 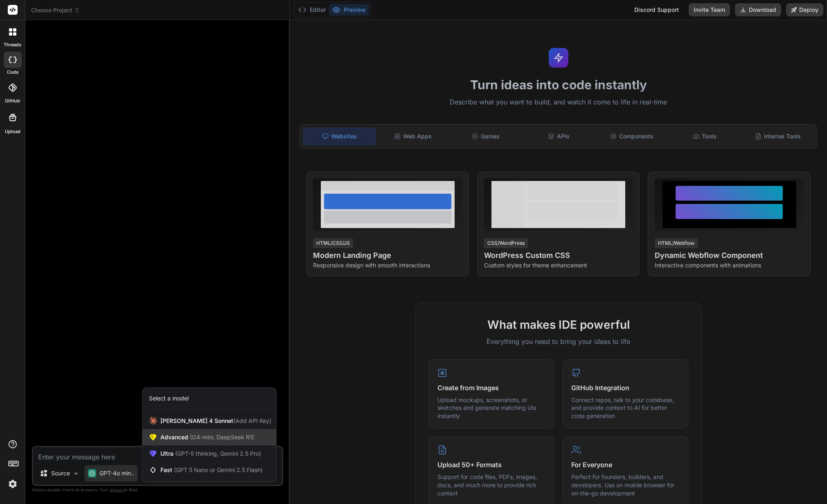 What do you see at coordinates (211, 470) in the screenshot?
I see `span: Fast` at bounding box center [211, 470].